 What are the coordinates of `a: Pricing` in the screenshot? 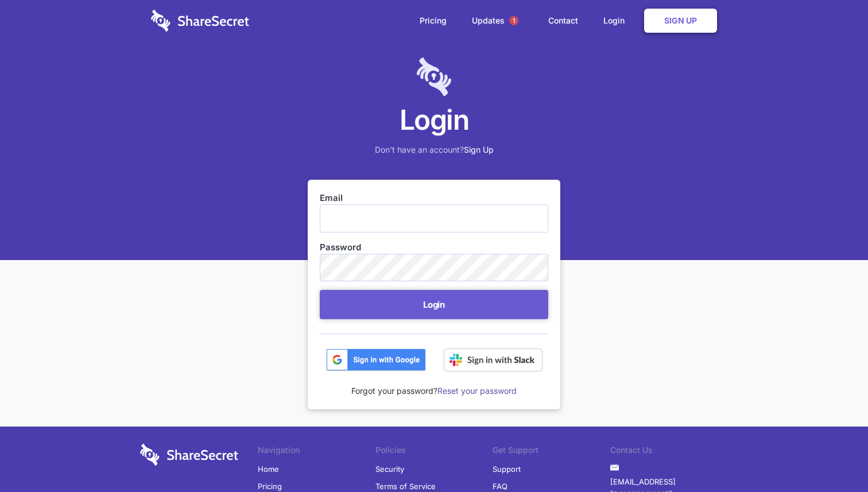 It's located at (433, 21).